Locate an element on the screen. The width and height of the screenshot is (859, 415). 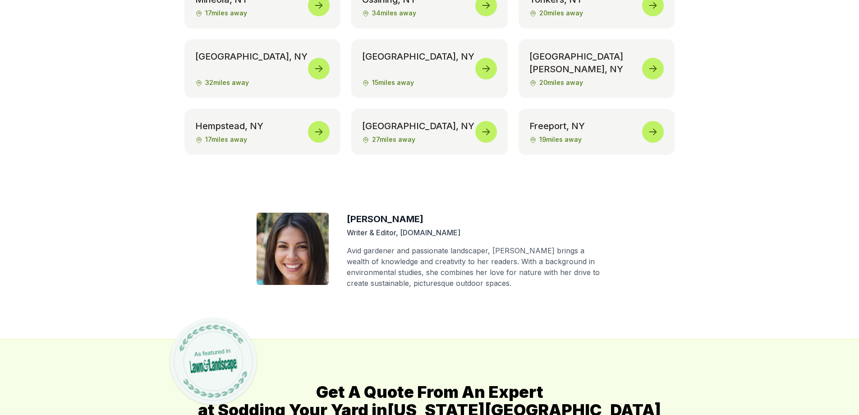
a: Freeport, NY19miles away is located at coordinates (597, 132).